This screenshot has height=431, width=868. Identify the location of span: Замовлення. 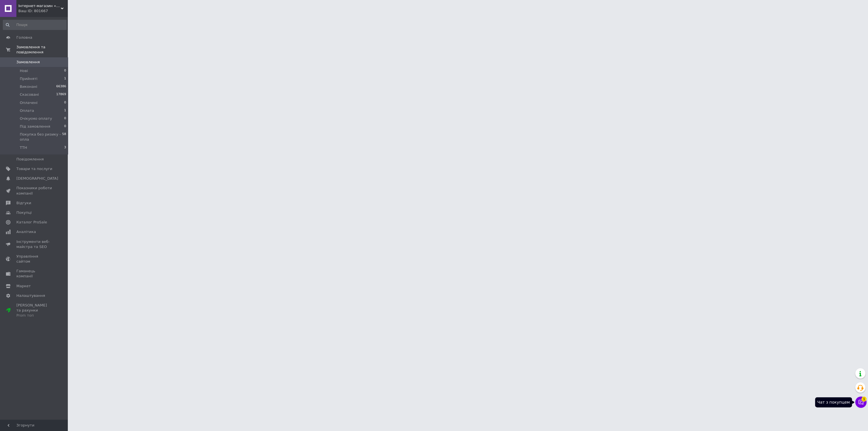
(28, 62).